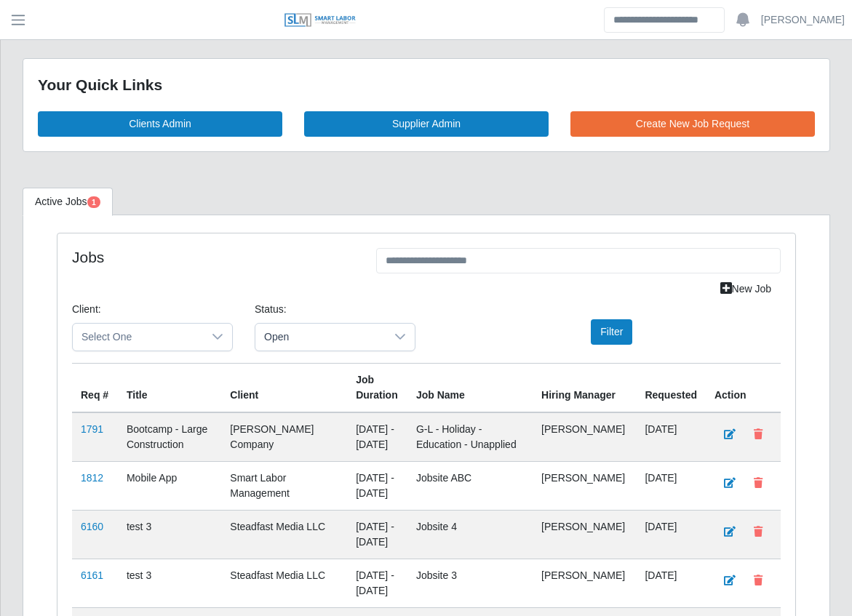 Image resolution: width=852 pixels, height=616 pixels. Describe the element at coordinates (426, 85) in the screenshot. I see `div: Your Quick Links` at that location.